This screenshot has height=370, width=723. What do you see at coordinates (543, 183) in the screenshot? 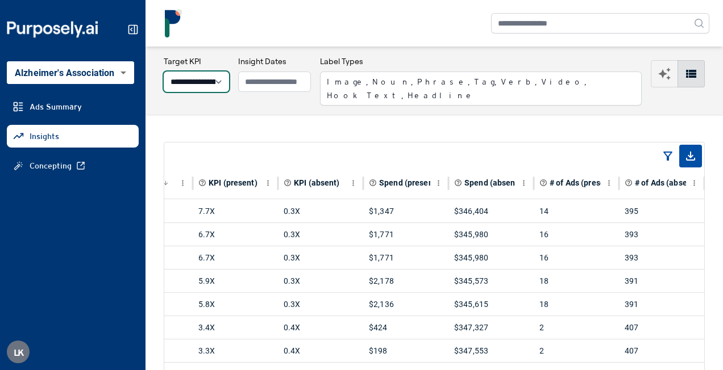
I see `svg: Total number of ads where label is present` at bounding box center [543, 183].